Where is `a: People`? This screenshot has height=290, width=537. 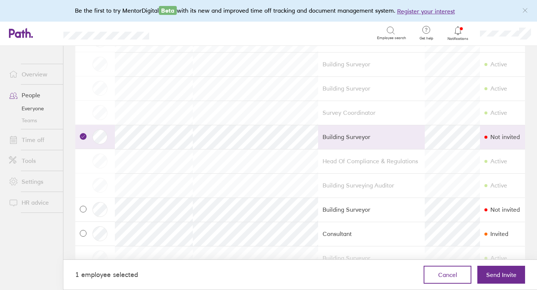
a: People is located at coordinates (33, 95).